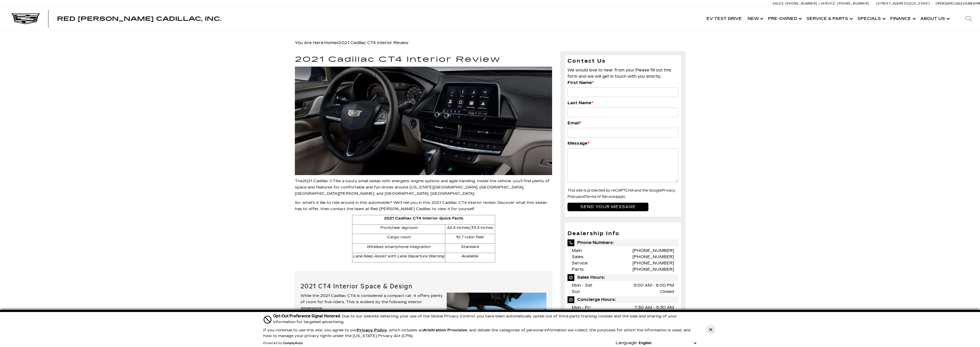  Describe the element at coordinates (398, 256) in the screenshot. I see `em: Lane Keep Assist with Lane Departure Warning` at that location.